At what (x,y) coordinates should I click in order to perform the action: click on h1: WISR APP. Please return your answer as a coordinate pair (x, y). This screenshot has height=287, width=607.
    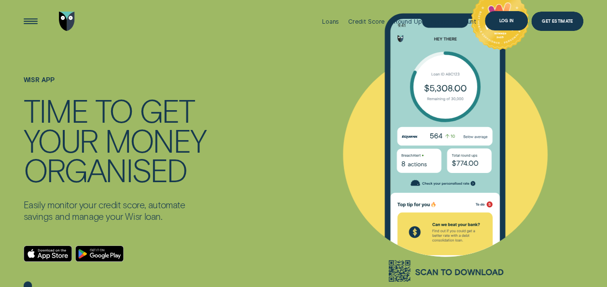
    Looking at the image, I should click on (116, 86).